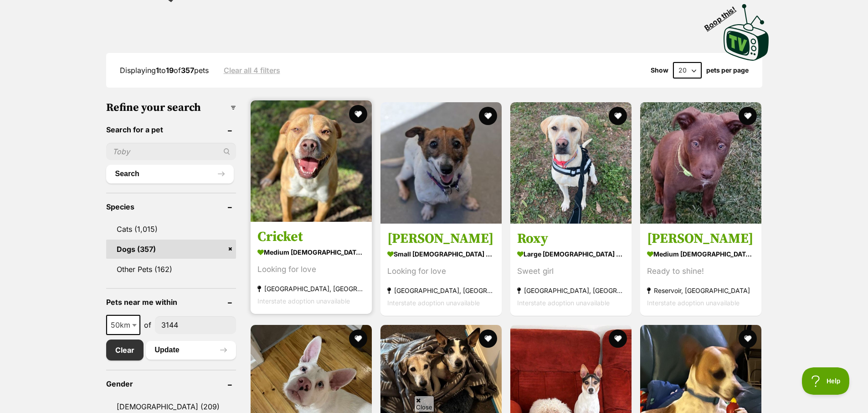 This screenshot has width=868, height=413. Describe the element at coordinates (252, 70) in the screenshot. I see `a: Clear all 4 filters` at that location.